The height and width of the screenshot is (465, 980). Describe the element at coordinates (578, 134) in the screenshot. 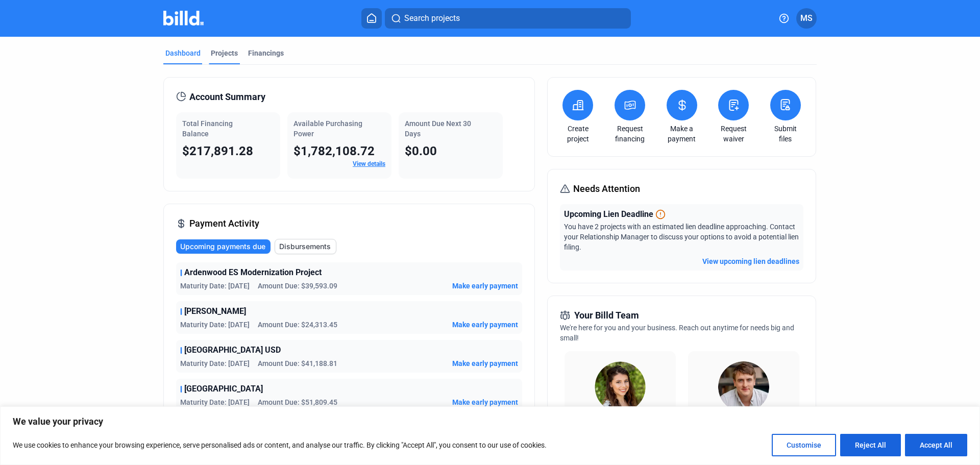

I see `a: Create project` at that location.